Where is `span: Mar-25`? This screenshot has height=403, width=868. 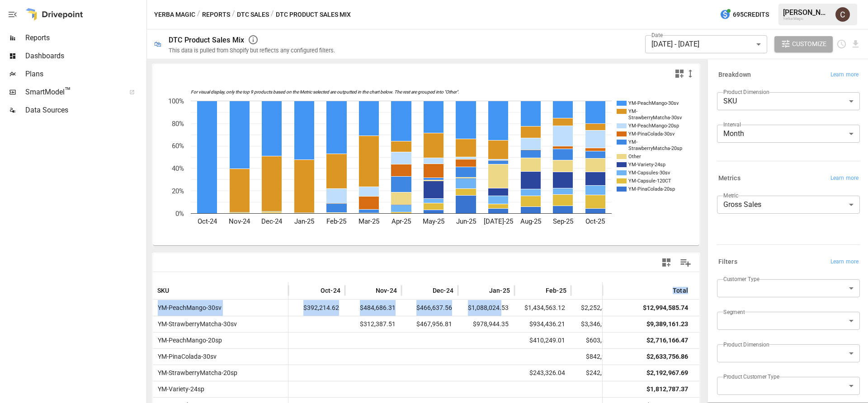 span: Mar-25 is located at coordinates (612, 290).